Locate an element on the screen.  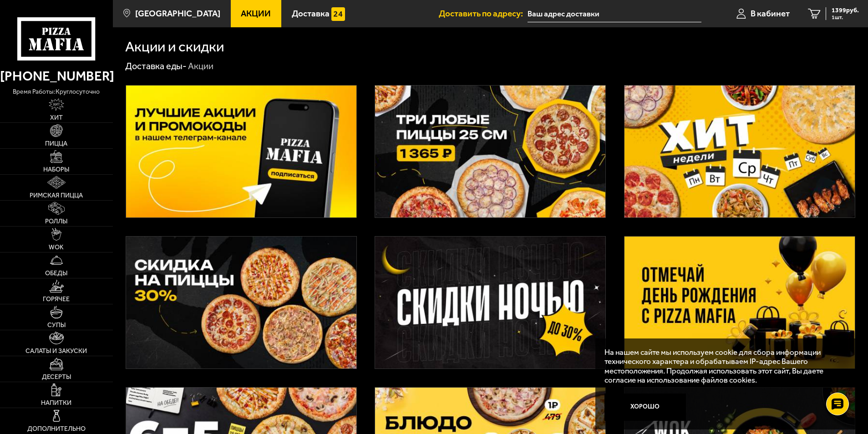
div: Акции is located at coordinates (201, 66).